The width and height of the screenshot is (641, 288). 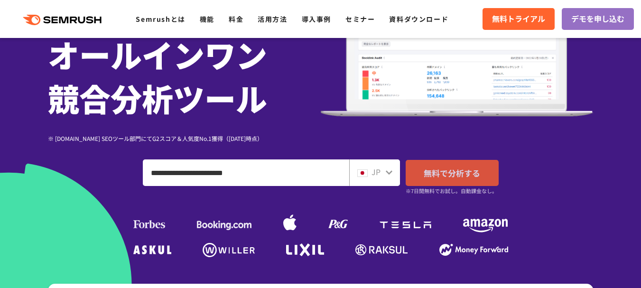 What do you see at coordinates (598, 19) in the screenshot?
I see `a: デモを申し込む` at bounding box center [598, 19].